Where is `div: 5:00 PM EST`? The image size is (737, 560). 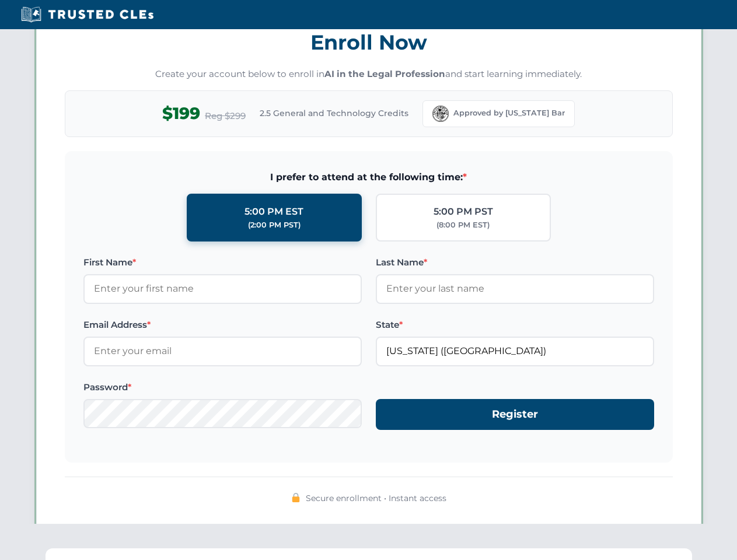 div: 5:00 PM EST is located at coordinates (273, 212).